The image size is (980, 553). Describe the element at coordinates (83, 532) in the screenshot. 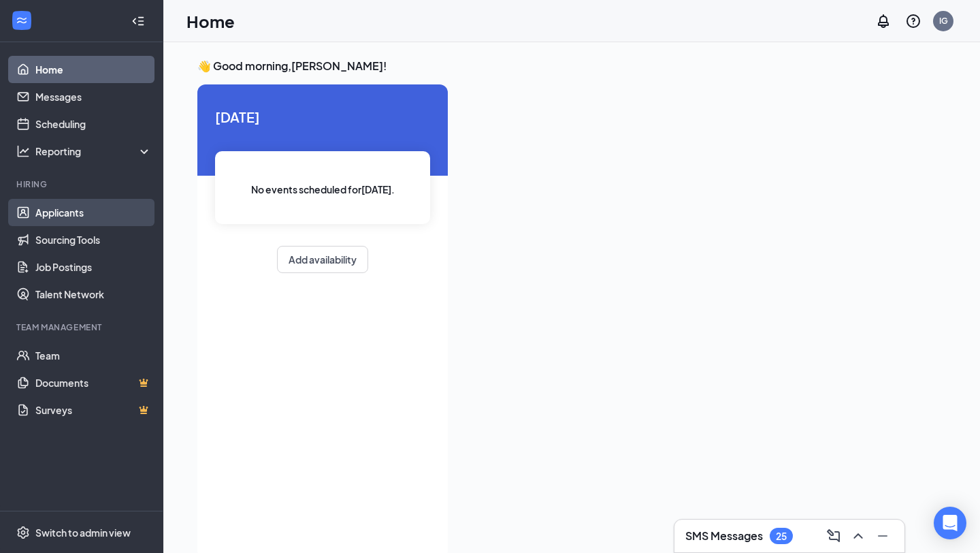

I see `div: Switch to admin view` at that location.